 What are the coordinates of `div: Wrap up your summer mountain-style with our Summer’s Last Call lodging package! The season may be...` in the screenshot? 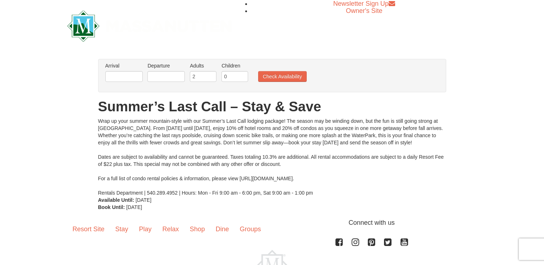 It's located at (272, 157).